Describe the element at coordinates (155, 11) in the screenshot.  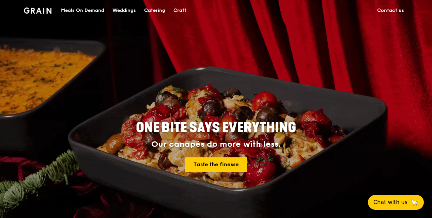
I see `div: Catering` at that location.